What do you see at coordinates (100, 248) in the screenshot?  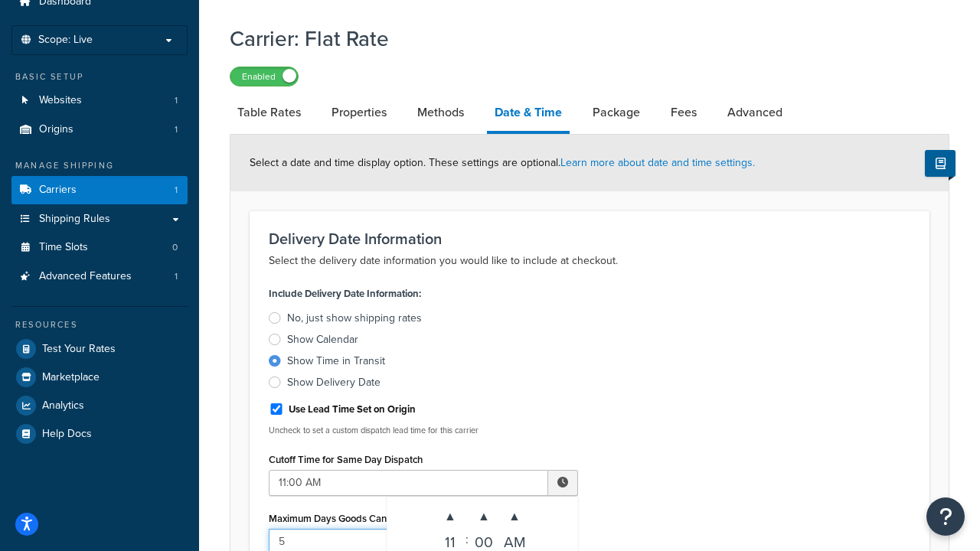 I see `li: Time Slots` at bounding box center [100, 248].